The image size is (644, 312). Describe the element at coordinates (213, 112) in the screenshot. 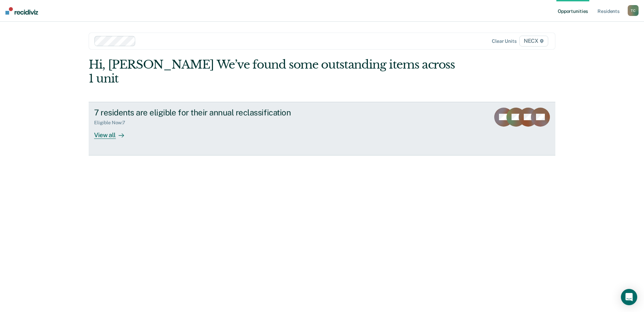

I see `div: 7 residents are eligible for their annual reclassification` at that location.